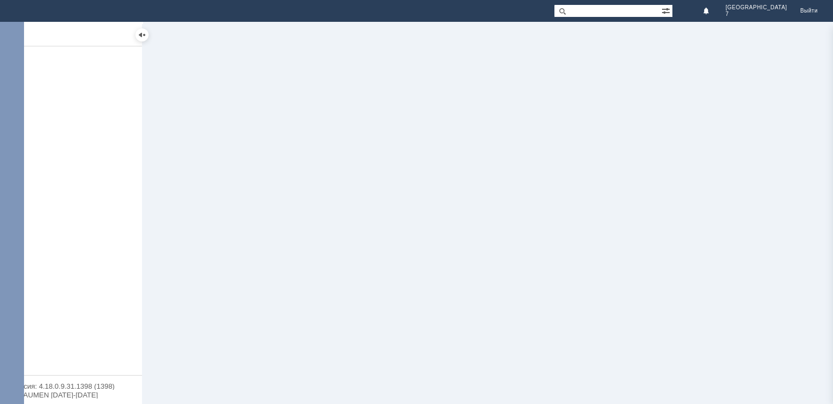 The image size is (833, 404). I want to click on span: 7, so click(756, 14).